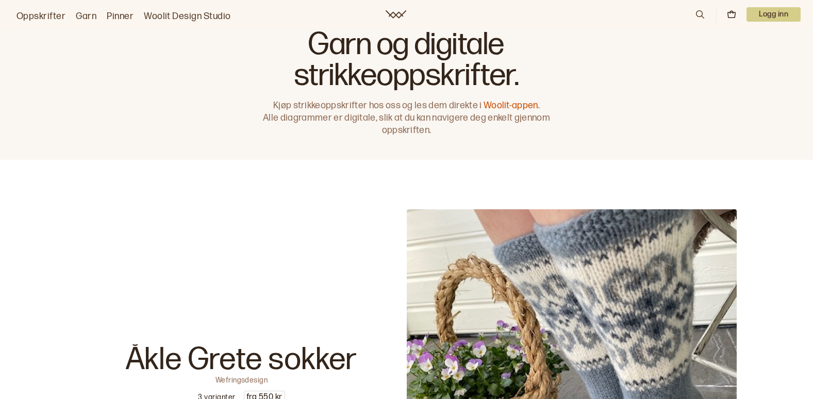 This screenshot has width=813, height=399. I want to click on p: Logg inn, so click(773, 14).